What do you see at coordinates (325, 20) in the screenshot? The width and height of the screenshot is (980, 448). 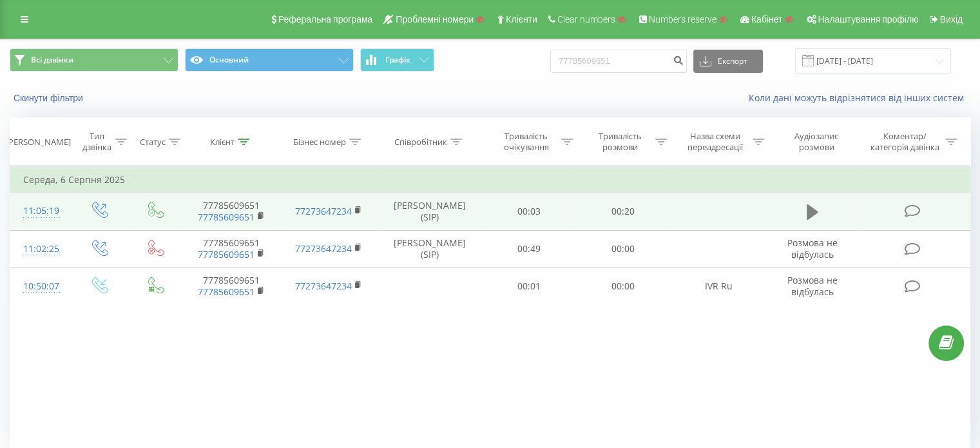 I see `span: Реферальна програма` at bounding box center [325, 20].